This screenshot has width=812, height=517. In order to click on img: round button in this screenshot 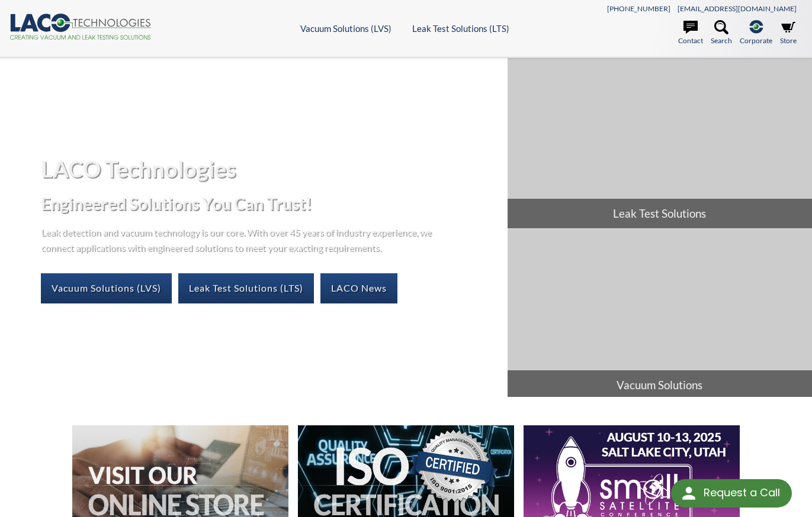, I will do `click(689, 493)`.